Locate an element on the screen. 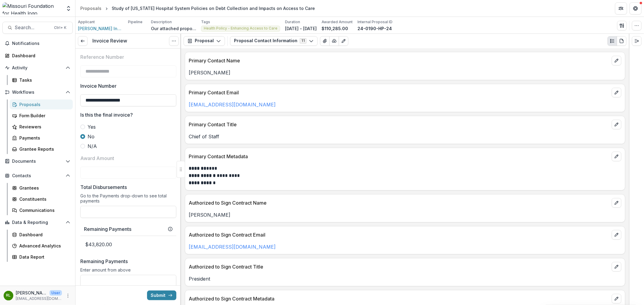  div: Data Report is located at coordinates (44, 257).